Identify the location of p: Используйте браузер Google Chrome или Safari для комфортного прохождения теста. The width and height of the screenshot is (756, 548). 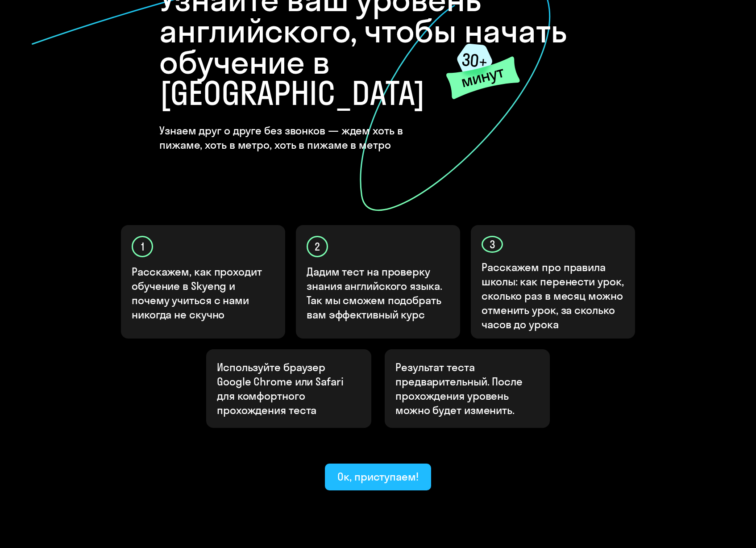
(289, 389).